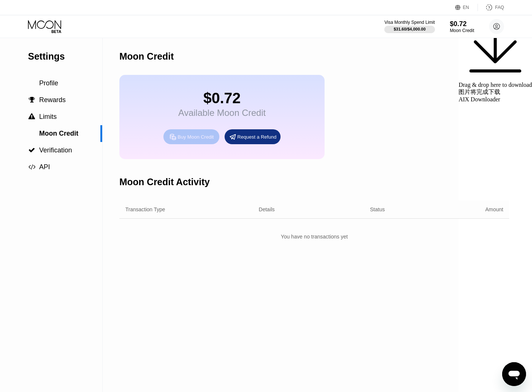 The height and width of the screenshot is (392, 532). I want to click on div: Status, so click(377, 209).